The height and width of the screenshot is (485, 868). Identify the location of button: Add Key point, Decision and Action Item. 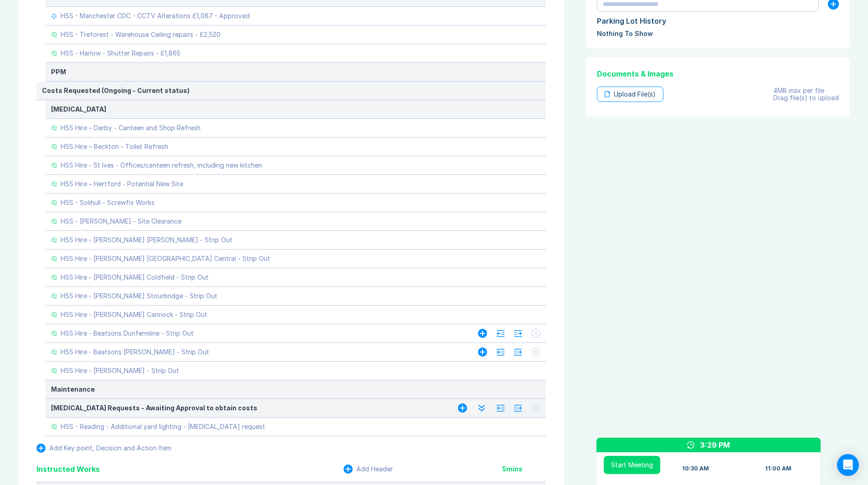
(104, 448).